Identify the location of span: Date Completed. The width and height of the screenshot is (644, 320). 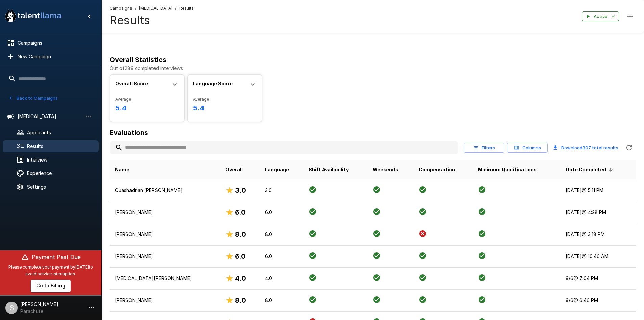
(591, 170).